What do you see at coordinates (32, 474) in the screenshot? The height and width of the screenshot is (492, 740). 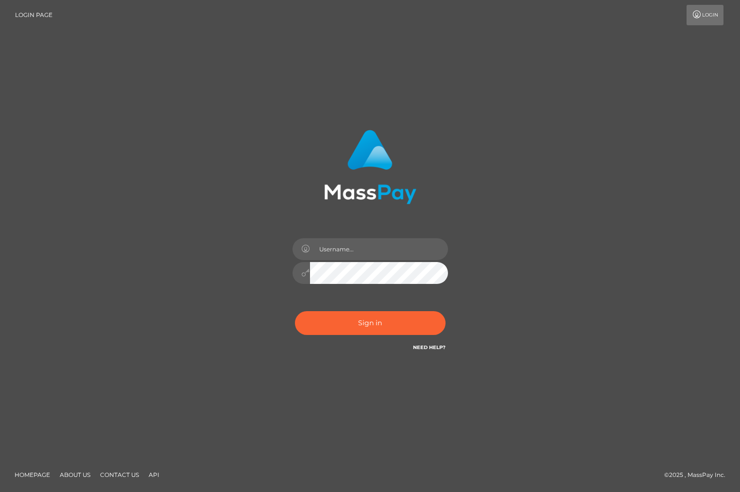 I see `a: Homepage` at bounding box center [32, 474].